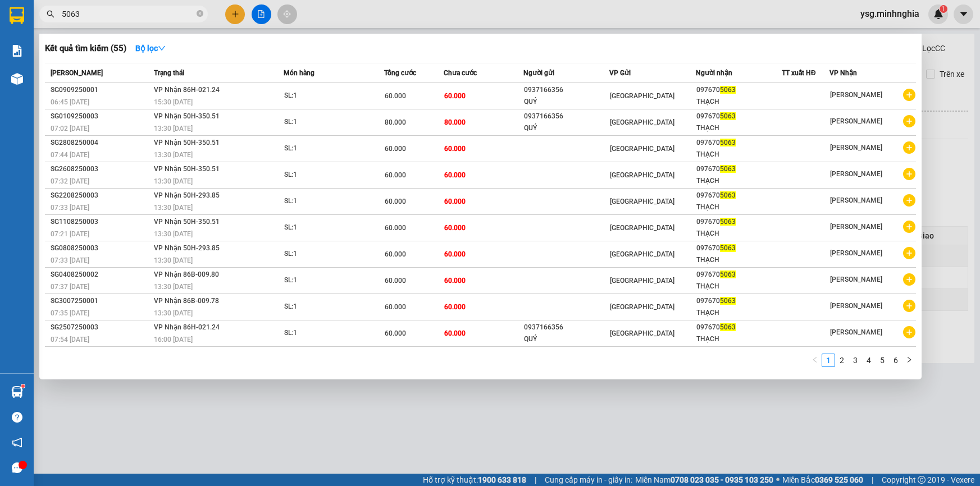  What do you see at coordinates (17, 51) in the screenshot?
I see `img: solution-icon` at bounding box center [17, 51].